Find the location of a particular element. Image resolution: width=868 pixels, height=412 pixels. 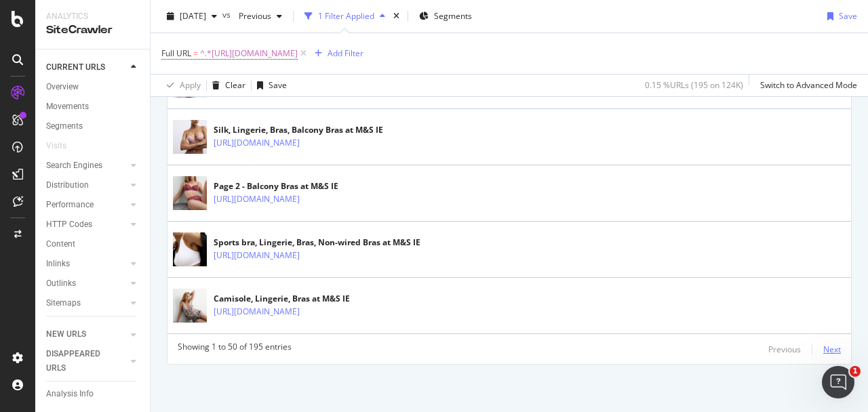

div: Segments is located at coordinates (65, 126).